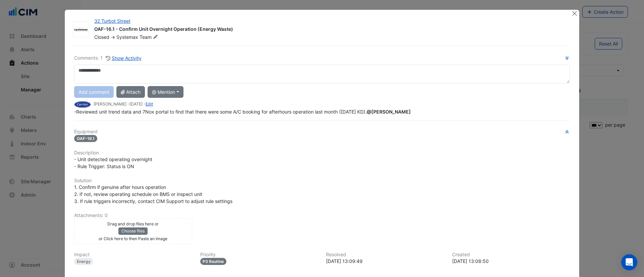 The width and height of the screenshot is (644, 277). What do you see at coordinates (259, 255) in the screenshot?
I see `h6: Priority` at bounding box center [259, 255].